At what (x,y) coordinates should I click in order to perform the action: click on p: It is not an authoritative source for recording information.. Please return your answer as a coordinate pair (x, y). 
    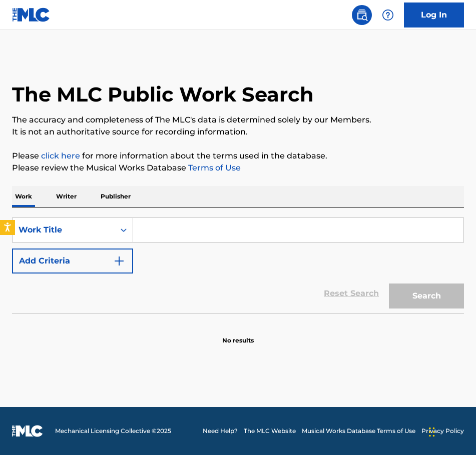
    Looking at the image, I should click on (238, 132).